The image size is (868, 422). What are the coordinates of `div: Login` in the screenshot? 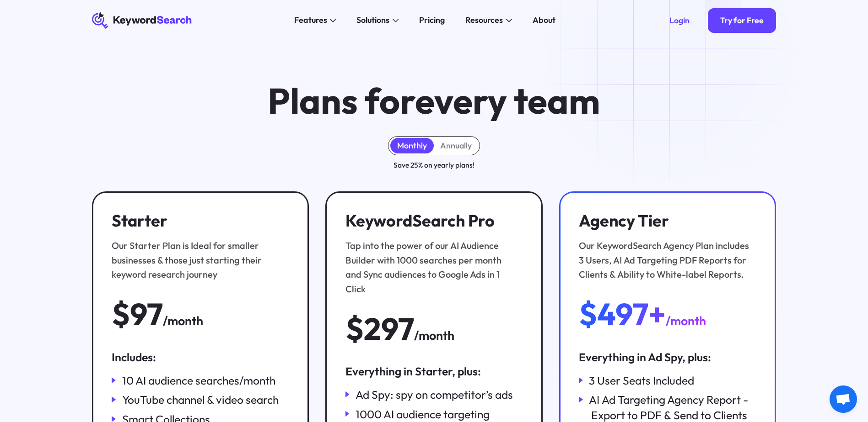 It's located at (679, 21).